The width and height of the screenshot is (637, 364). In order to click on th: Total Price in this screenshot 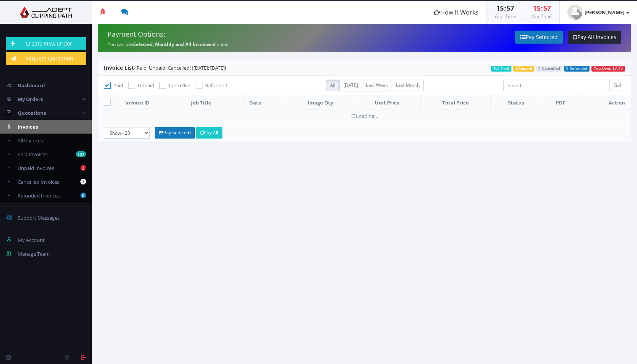, I will do `click(455, 102)`.